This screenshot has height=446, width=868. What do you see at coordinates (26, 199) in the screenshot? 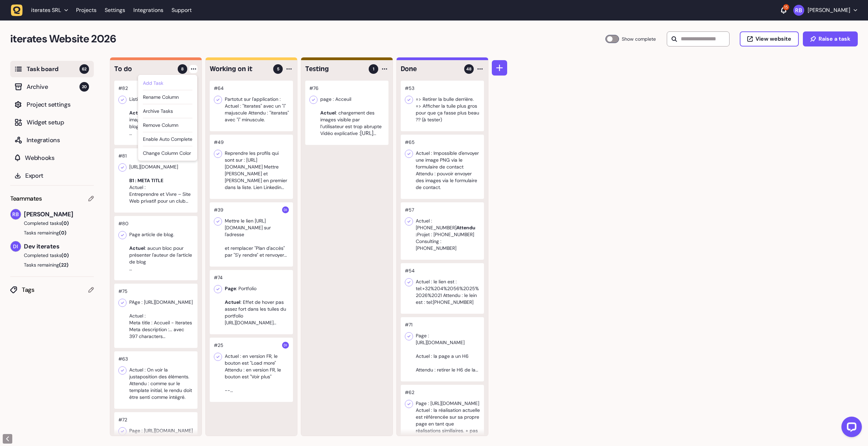
I see `span: Teammates` at bounding box center [26, 199].